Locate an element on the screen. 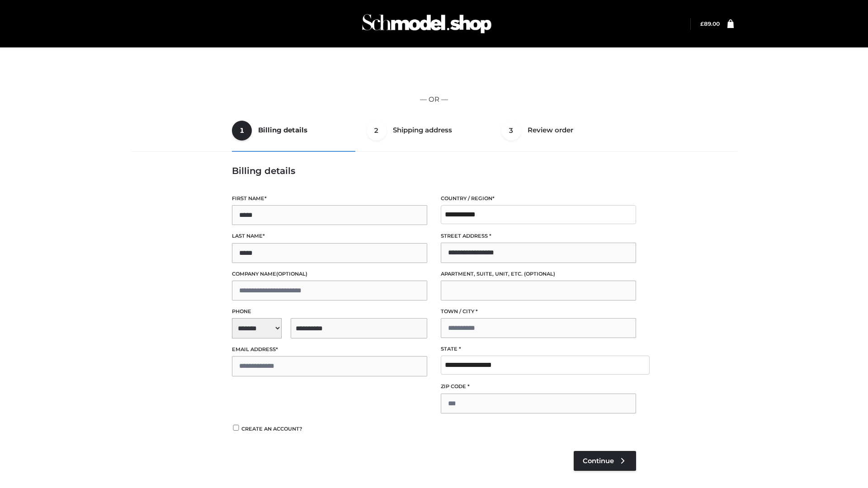 The width and height of the screenshot is (868, 488). label: First name is located at coordinates (329, 199).